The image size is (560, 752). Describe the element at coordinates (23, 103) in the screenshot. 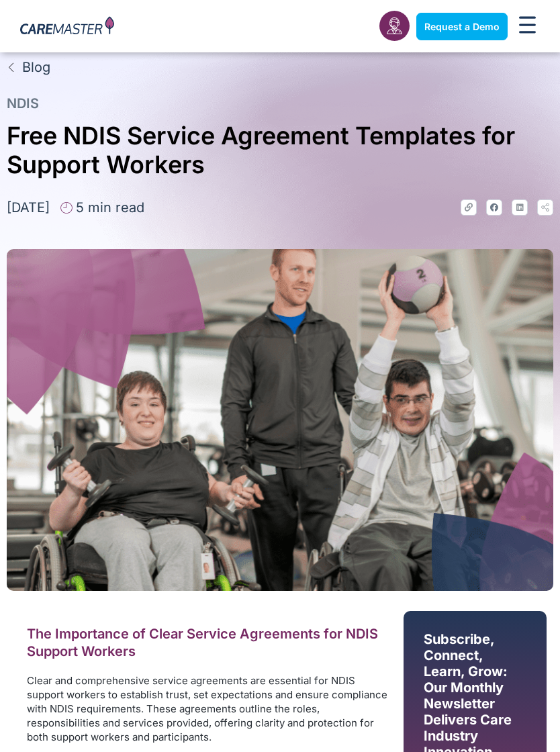

I see `a: NDIS` at that location.